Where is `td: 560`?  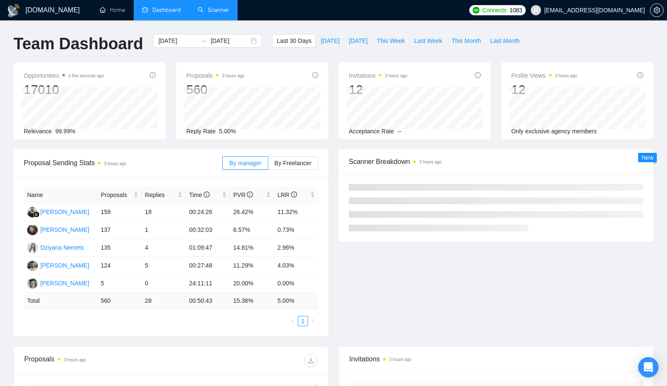 td: 560 is located at coordinates (120, 301).